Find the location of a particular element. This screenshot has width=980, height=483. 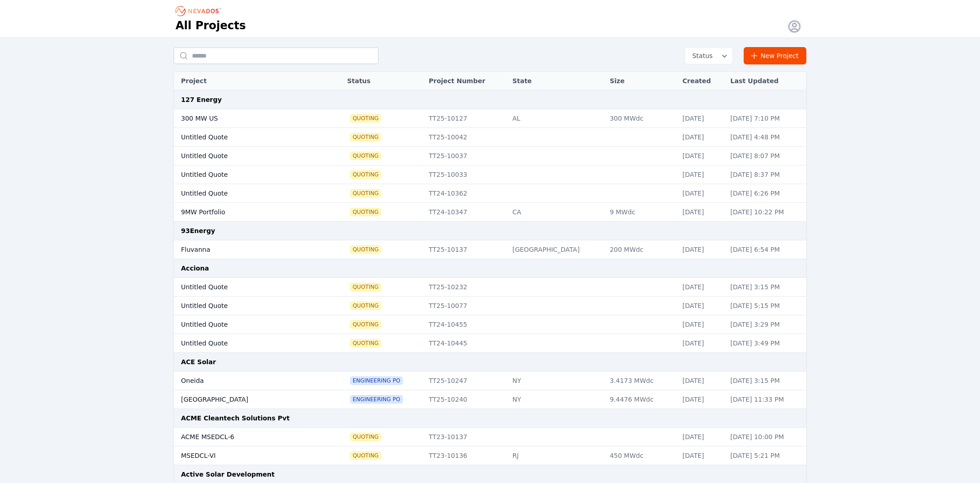

td: 300 MWdc is located at coordinates (641, 118).